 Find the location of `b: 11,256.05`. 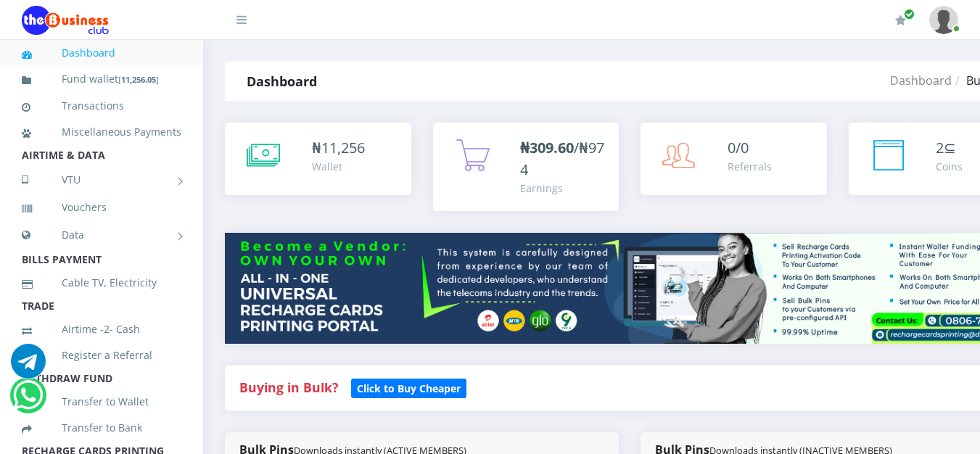

b: 11,256.05 is located at coordinates (139, 79).